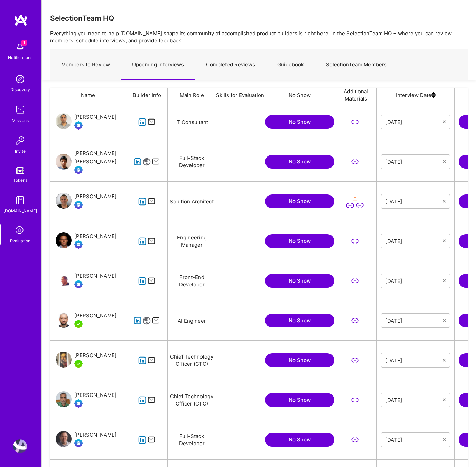 The height and width of the screenshot is (467, 476). What do you see at coordinates (158, 65) in the screenshot?
I see `a: Upcoming Interviews` at bounding box center [158, 65].